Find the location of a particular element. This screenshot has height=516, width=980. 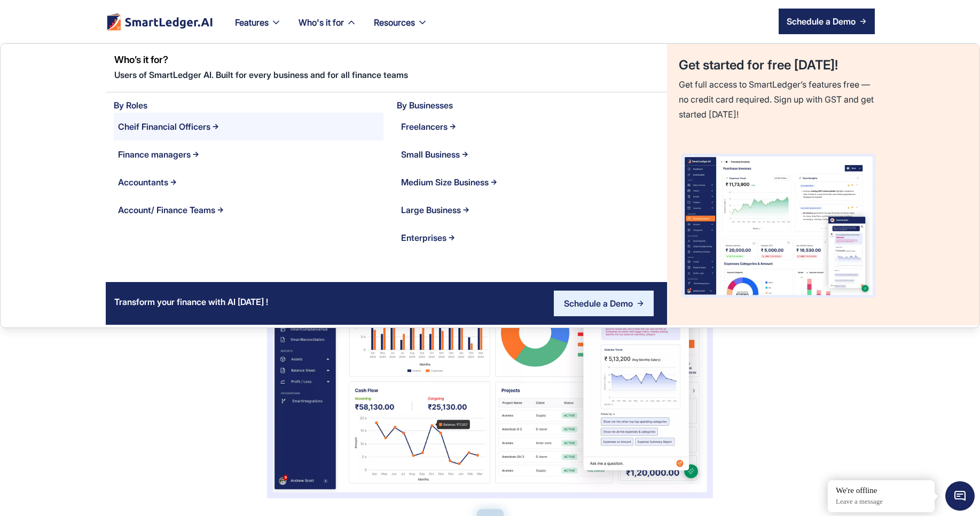

div: Accountants is located at coordinates (143, 183).